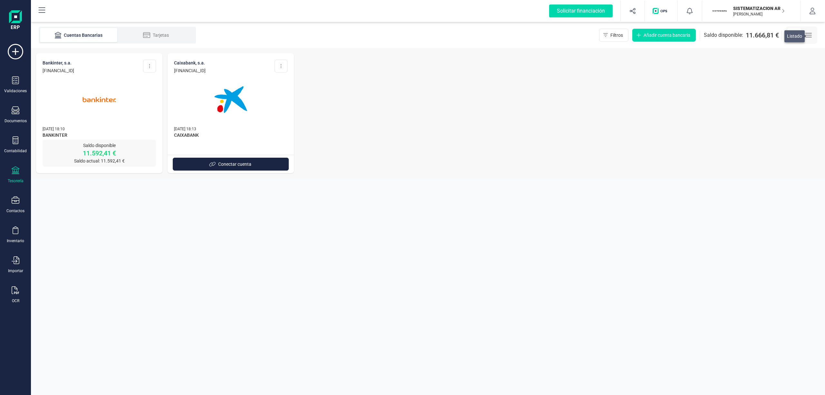 The height and width of the screenshot is (395, 825). Describe the element at coordinates (15, 241) in the screenshot. I see `div: Inventario` at that location.